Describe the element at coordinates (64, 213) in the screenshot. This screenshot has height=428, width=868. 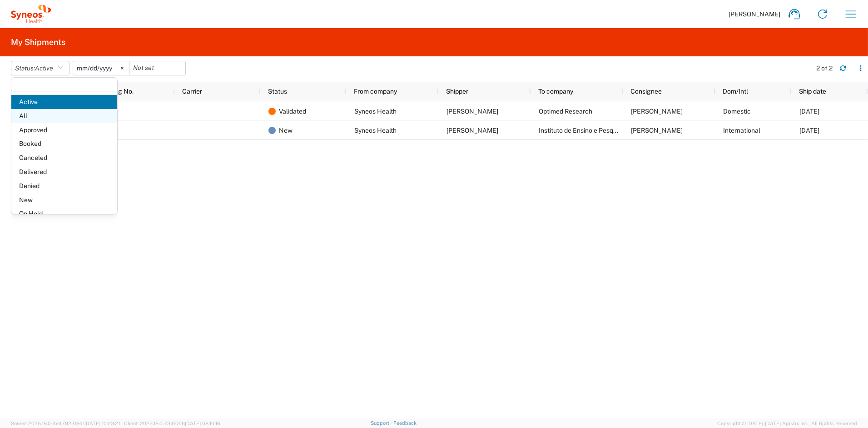
I see `span: On Hold` at that location.